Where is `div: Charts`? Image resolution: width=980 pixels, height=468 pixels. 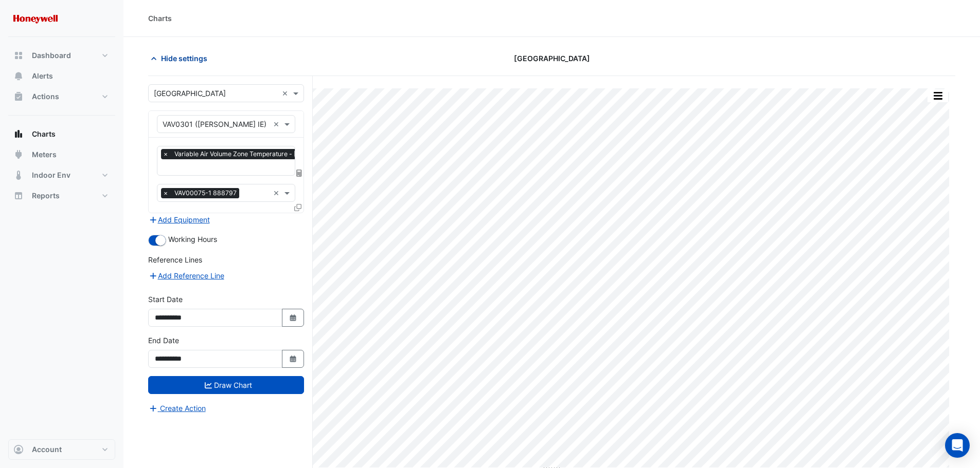
div: Charts is located at coordinates (160, 18).